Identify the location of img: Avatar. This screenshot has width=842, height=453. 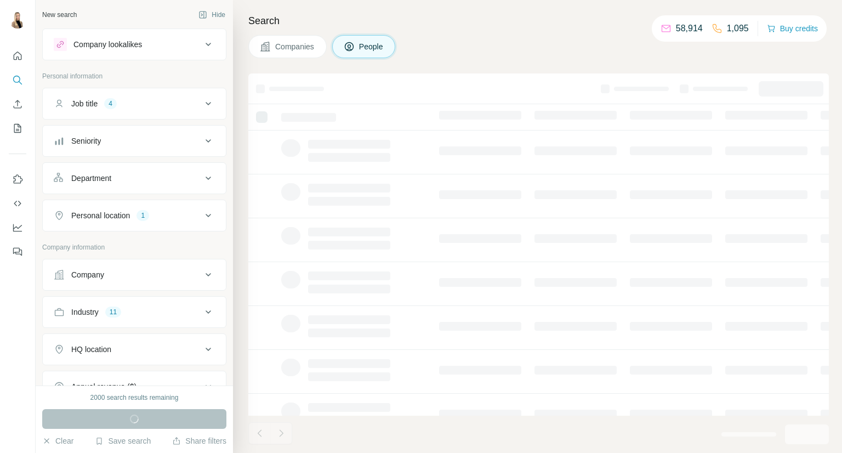
(18, 20).